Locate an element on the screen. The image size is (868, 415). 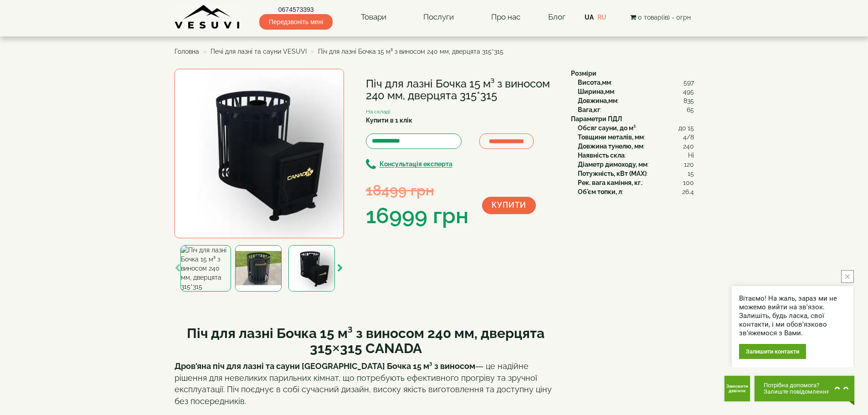
span: Замовити дзвінок is located at coordinates (737, 388).